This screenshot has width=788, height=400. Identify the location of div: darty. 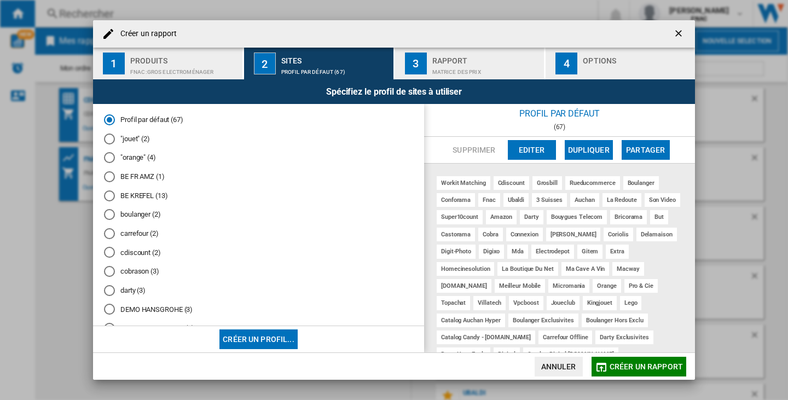
(531, 217).